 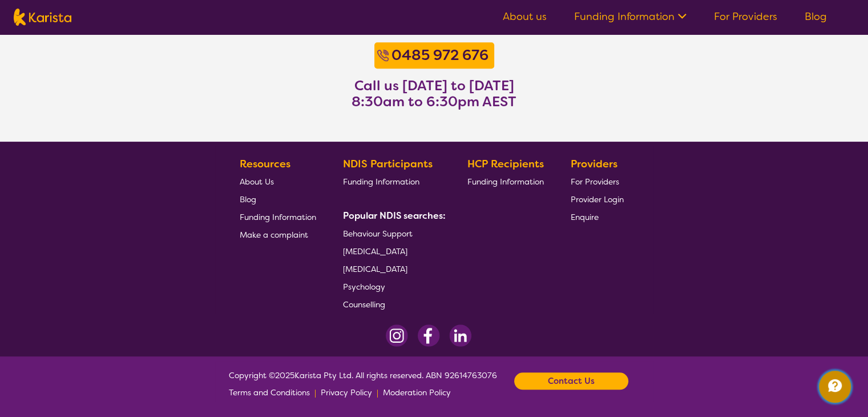 I want to click on span: Make a complaint, so click(x=274, y=235).